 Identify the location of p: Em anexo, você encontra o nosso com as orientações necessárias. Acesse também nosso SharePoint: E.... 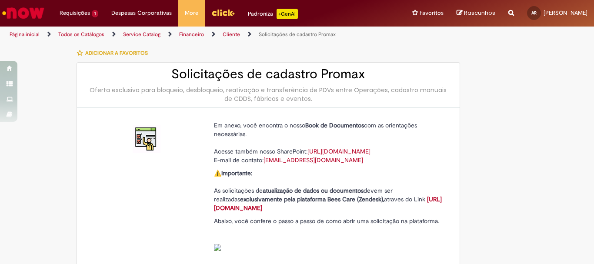
(329, 143).